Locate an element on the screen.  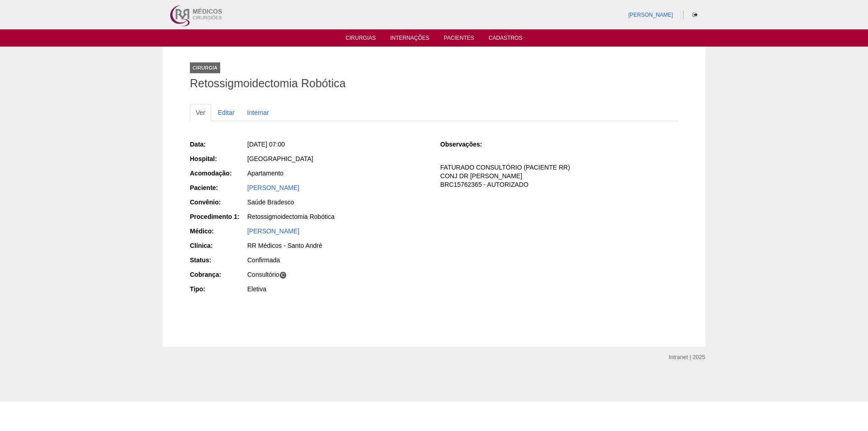
div: Status: is located at coordinates (218, 260).